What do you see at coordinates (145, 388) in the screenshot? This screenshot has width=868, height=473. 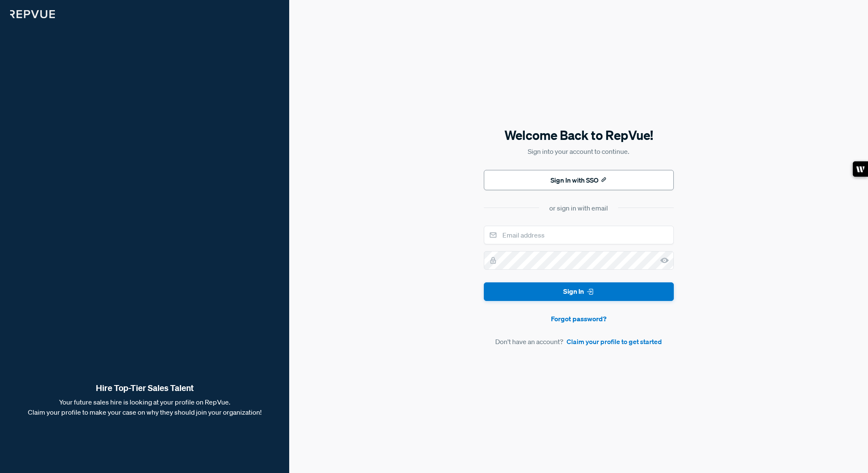 I see `strong: Hire Top-Tier Sales Talent` at bounding box center [145, 388].